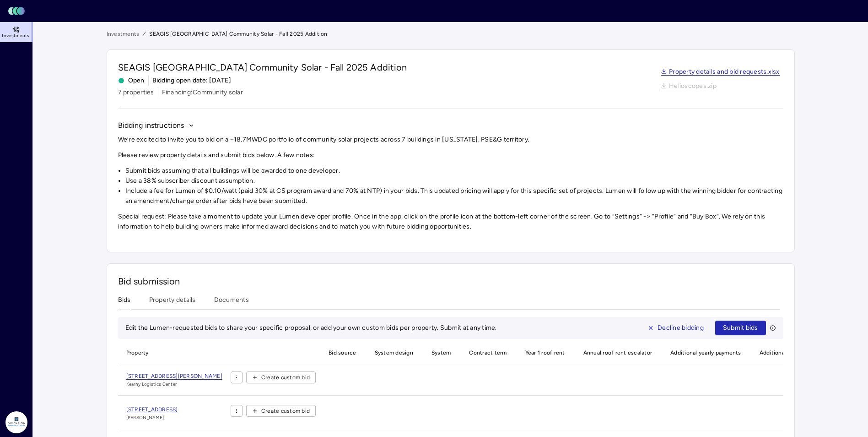 The height and width of the screenshot is (437, 868). I want to click on span: Bid source, so click(342, 353).